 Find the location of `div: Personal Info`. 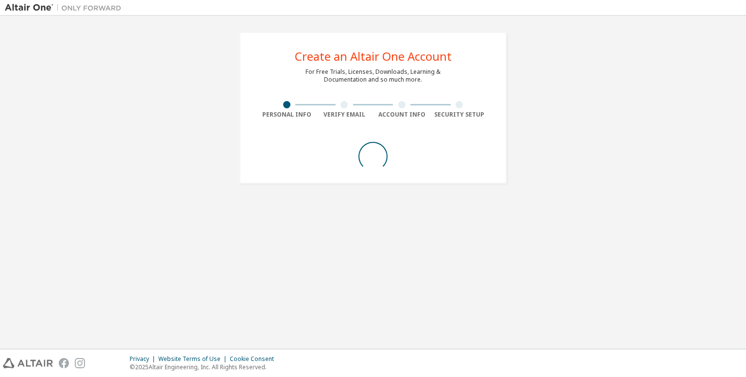

div: Personal Info is located at coordinates (287, 115).